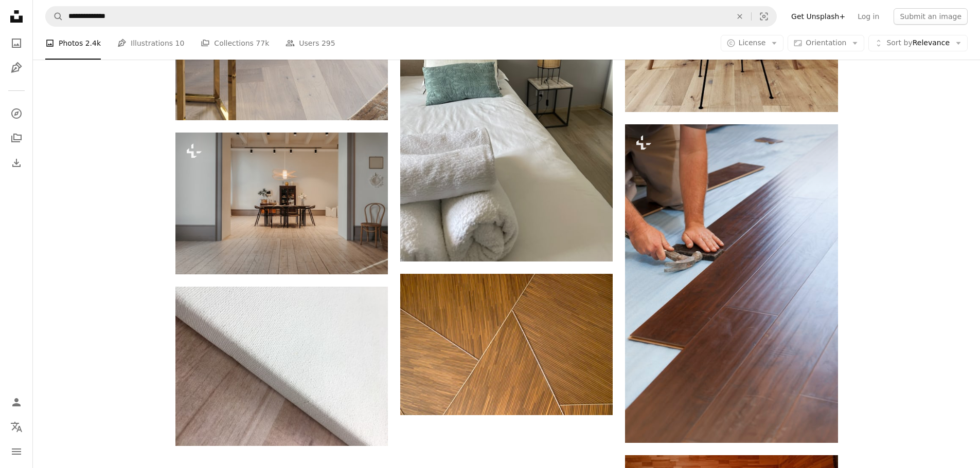 The image size is (980, 468). I want to click on button: License, so click(753, 43).